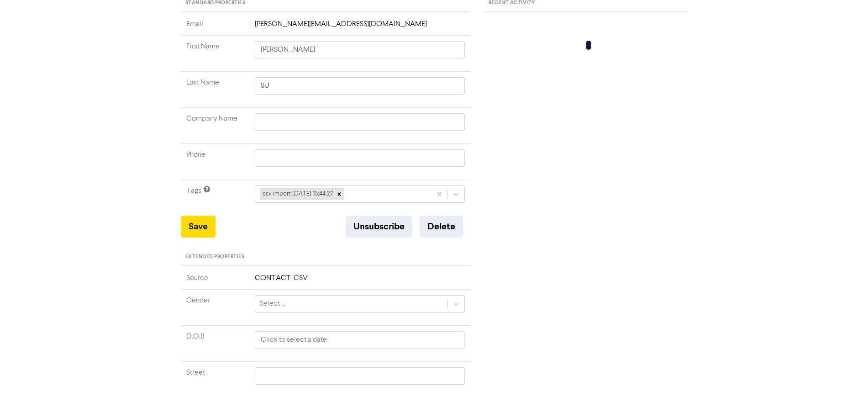 The width and height of the screenshot is (868, 397). I want to click on td: Last Name, so click(215, 90).